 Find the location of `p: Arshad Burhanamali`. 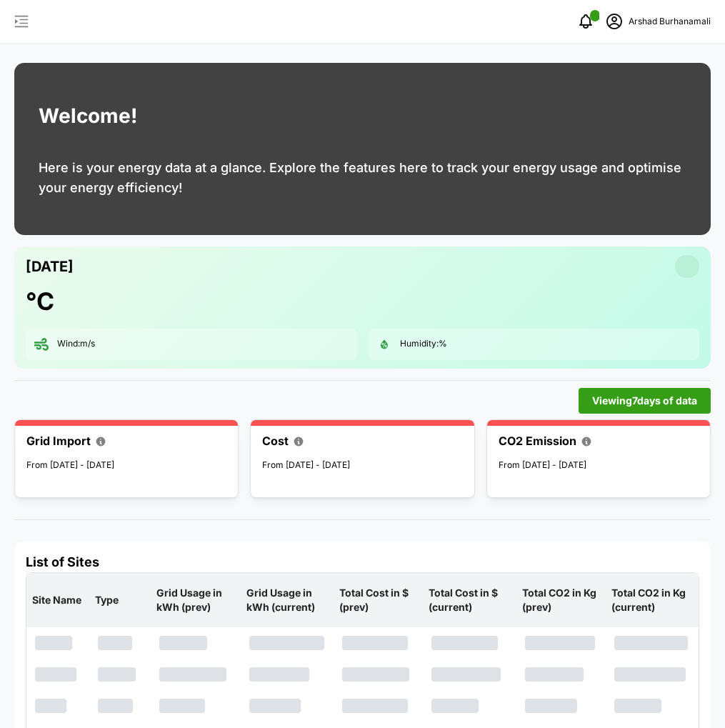

p: Arshad Burhanamali is located at coordinates (669, 21).